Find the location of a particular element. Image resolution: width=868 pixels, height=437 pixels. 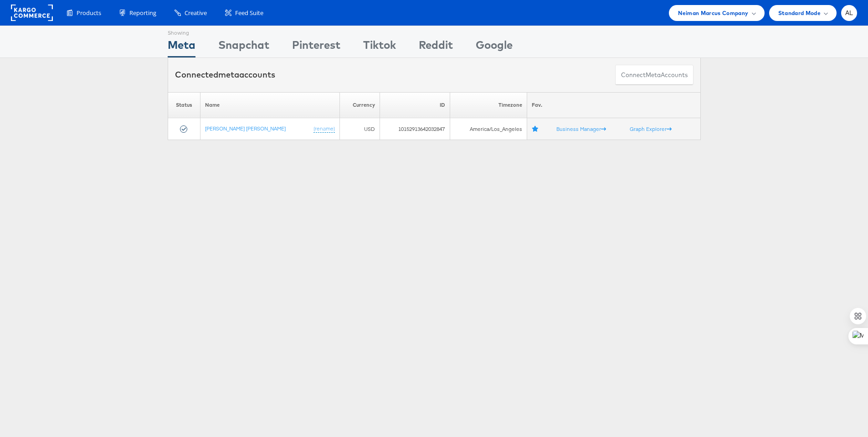

span: Products is located at coordinates (89, 13).